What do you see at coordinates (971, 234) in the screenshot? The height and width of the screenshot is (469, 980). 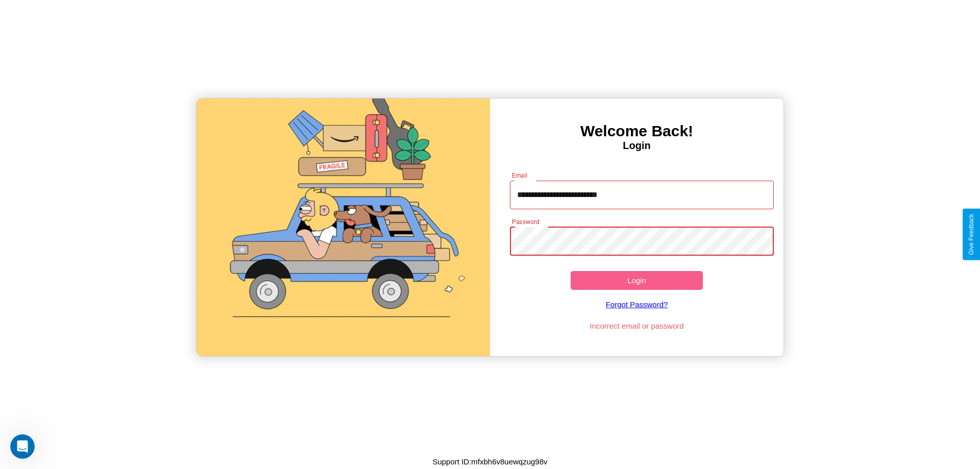 I see `div: Give Feedback` at bounding box center [971, 234].